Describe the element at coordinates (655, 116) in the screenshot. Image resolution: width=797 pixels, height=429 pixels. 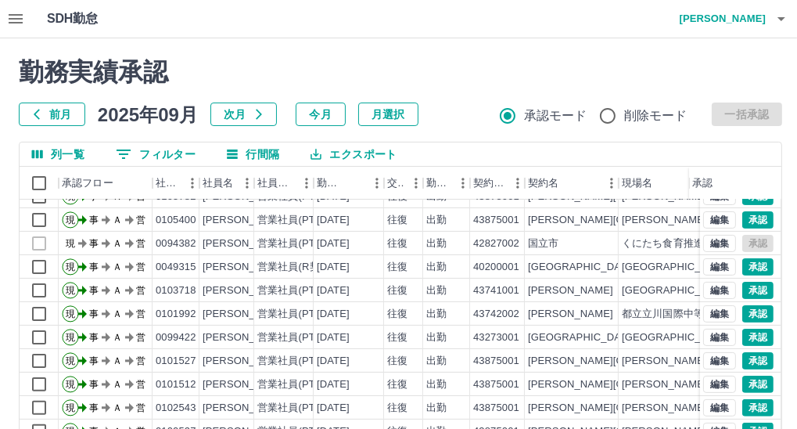
I see `span: 削除モード` at that location.